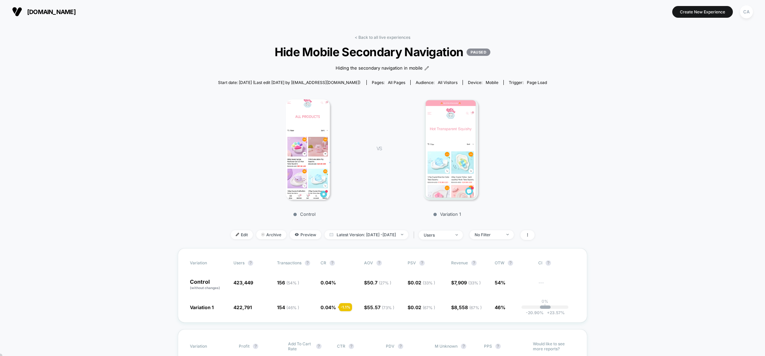 Image resolution: width=765 pixels, height=356 pixels. I want to click on span: CTR, so click(341, 346).